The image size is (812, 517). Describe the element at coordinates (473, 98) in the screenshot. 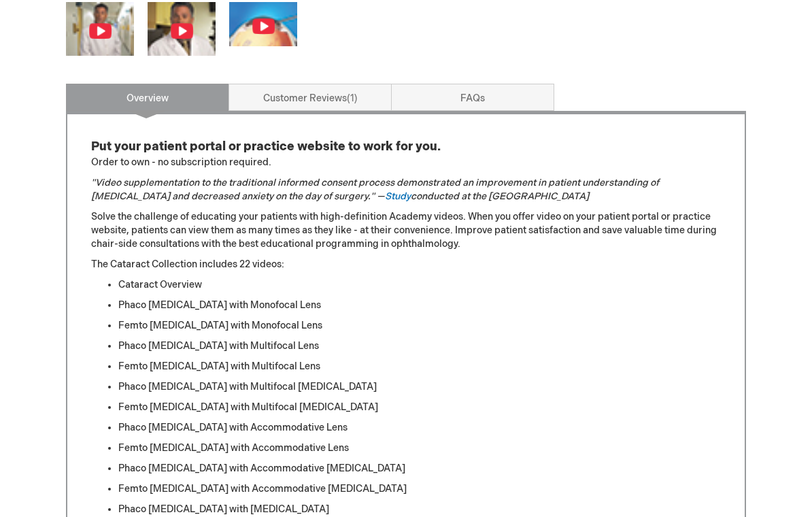

I see `a: FAQs` at that location.